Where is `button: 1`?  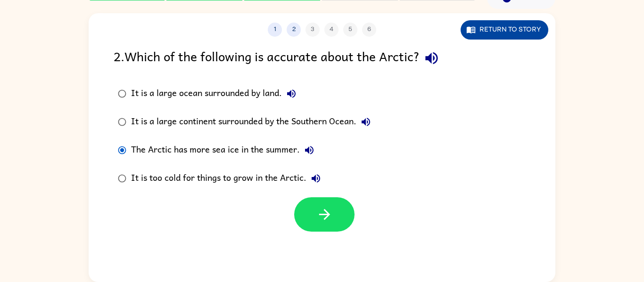 button: 1 is located at coordinates (275, 29).